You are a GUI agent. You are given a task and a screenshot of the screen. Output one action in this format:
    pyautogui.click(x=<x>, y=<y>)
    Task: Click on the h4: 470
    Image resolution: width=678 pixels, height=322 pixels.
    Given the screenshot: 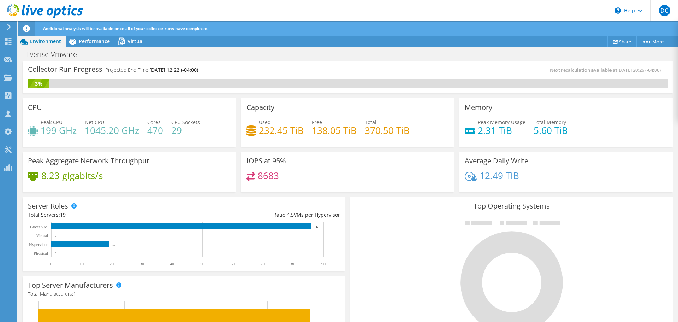 What is the action you would take?
    pyautogui.click(x=155, y=130)
    